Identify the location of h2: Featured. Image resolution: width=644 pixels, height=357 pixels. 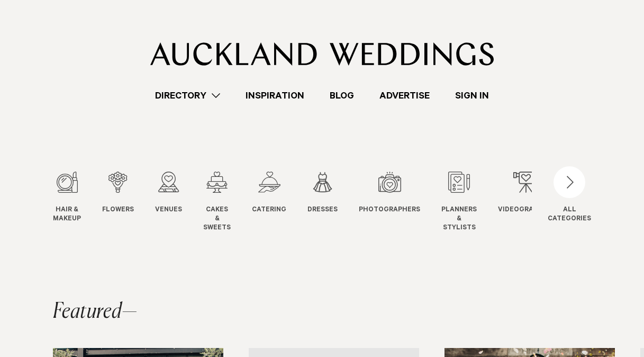
(95, 312).